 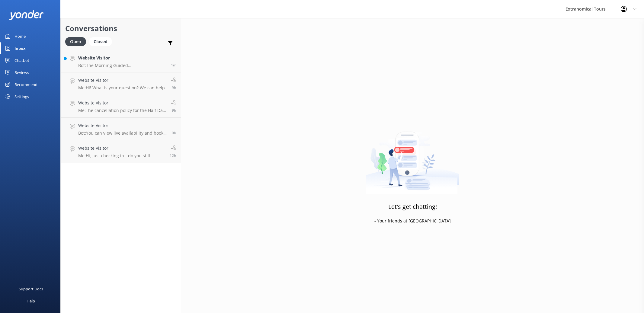 I want to click on h2: Conversations, so click(x=121, y=28).